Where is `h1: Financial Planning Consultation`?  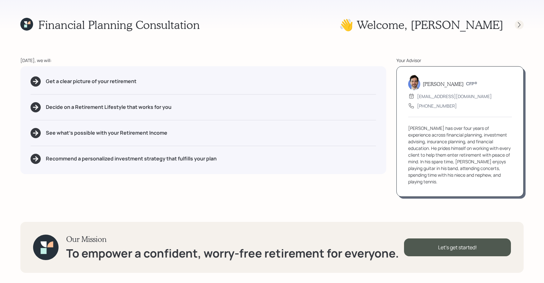
h1: Financial Planning Consultation is located at coordinates (119, 25).